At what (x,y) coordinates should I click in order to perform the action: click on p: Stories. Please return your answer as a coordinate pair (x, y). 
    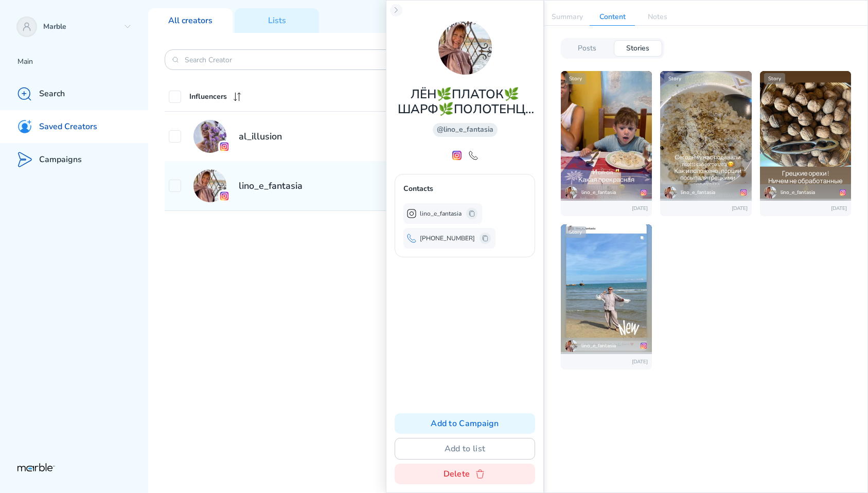
    Looking at the image, I should click on (638, 49).